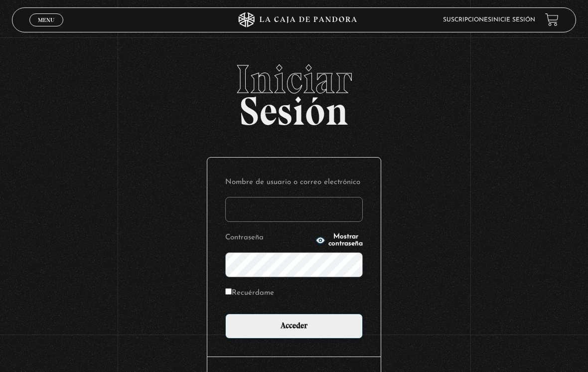  What do you see at coordinates (46, 20) in the screenshot?
I see `span: Menu` at bounding box center [46, 20].